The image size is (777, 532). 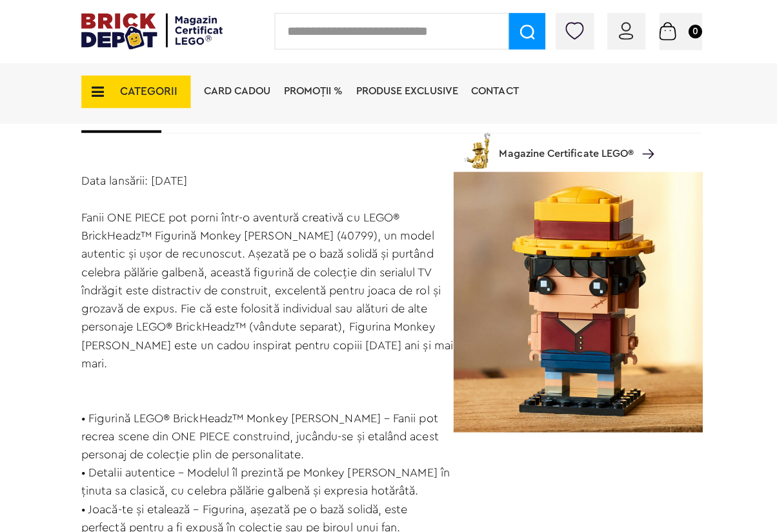 I want to click on span: Contact, so click(x=490, y=90).